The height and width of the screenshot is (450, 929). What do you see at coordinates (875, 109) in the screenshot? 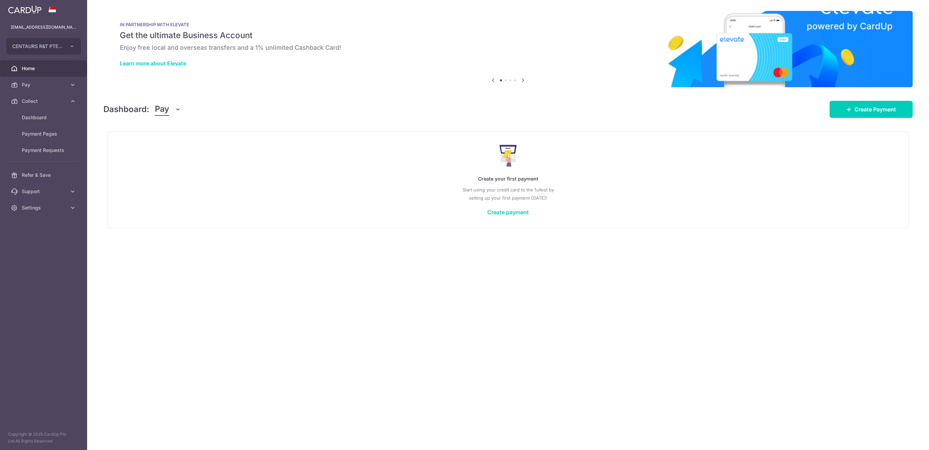
I see `span: Create Payment` at bounding box center [875, 109].